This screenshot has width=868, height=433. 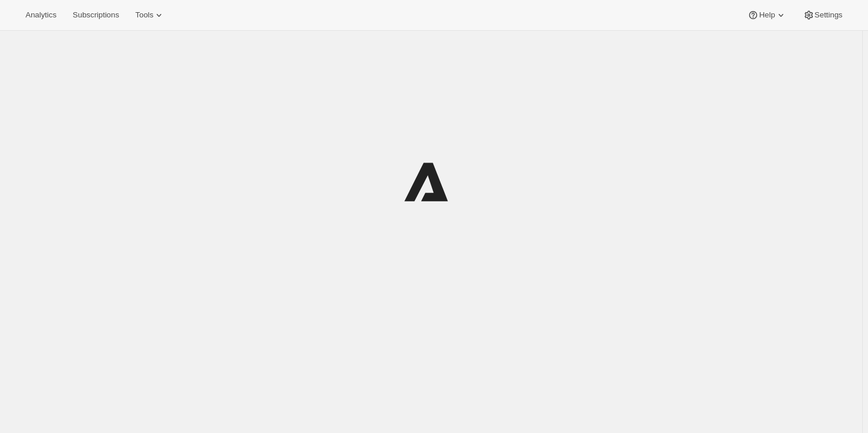 What do you see at coordinates (767, 15) in the screenshot?
I see `button: Help` at bounding box center [767, 15].